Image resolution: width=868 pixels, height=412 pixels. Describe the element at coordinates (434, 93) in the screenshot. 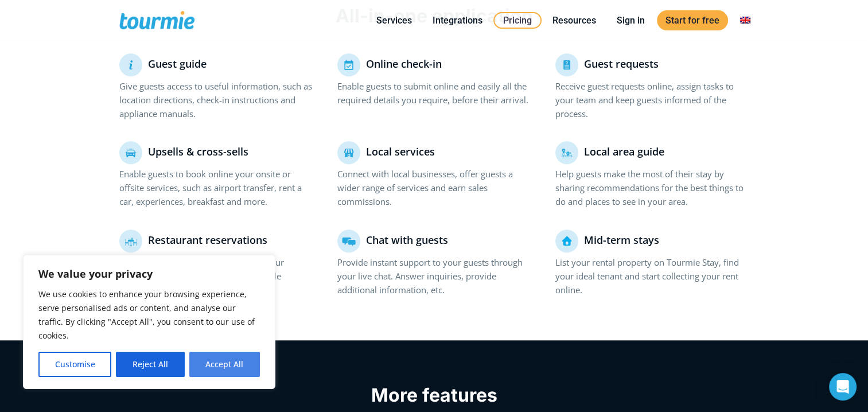

I see `p: Enable guests to submit online and easily all the required details you require, before their arri...` at that location.